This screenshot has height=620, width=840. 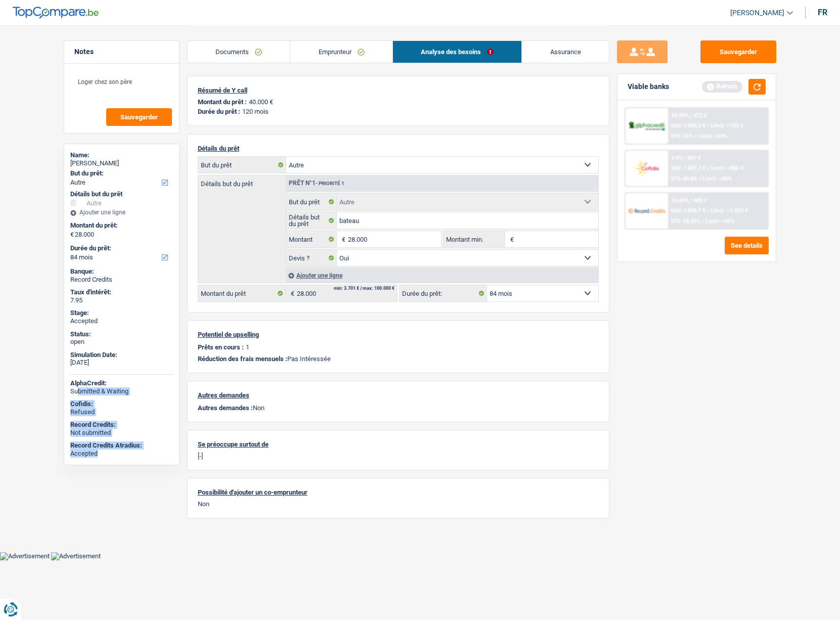 I want to click on label: Montant du prêt, so click(x=242, y=293).